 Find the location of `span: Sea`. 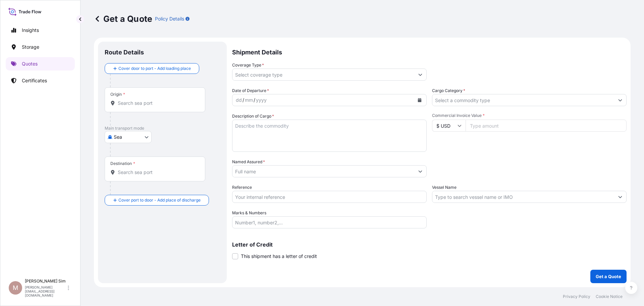

span: Sea is located at coordinates (118, 137).